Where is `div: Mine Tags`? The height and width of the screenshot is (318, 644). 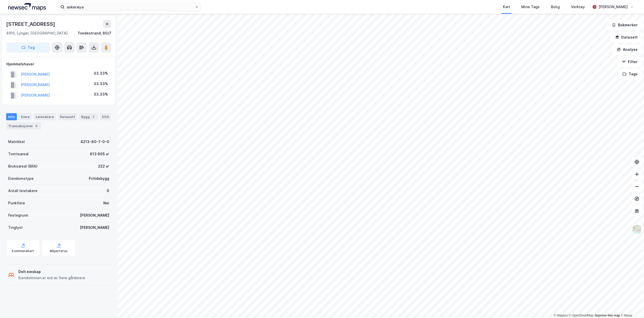
div: Mine Tags is located at coordinates (530, 7).